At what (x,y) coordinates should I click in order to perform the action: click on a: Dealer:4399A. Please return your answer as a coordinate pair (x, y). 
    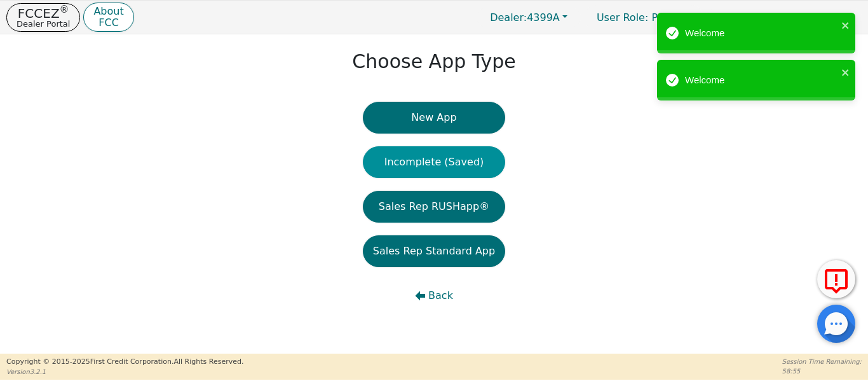
    Looking at the image, I should click on (528, 18).